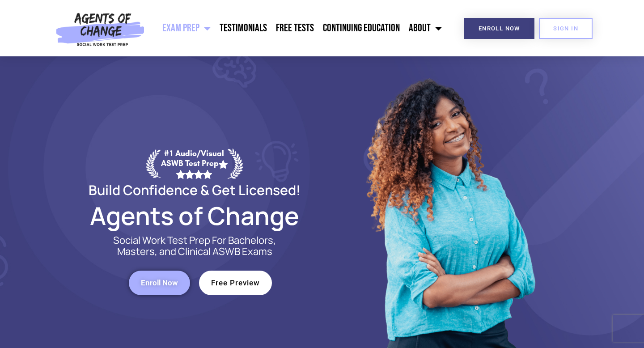 The width and height of the screenshot is (644, 348). Describe the element at coordinates (194, 163) in the screenshot. I see `div: #1 Audio/Visual ASWB Test Prep` at that location.